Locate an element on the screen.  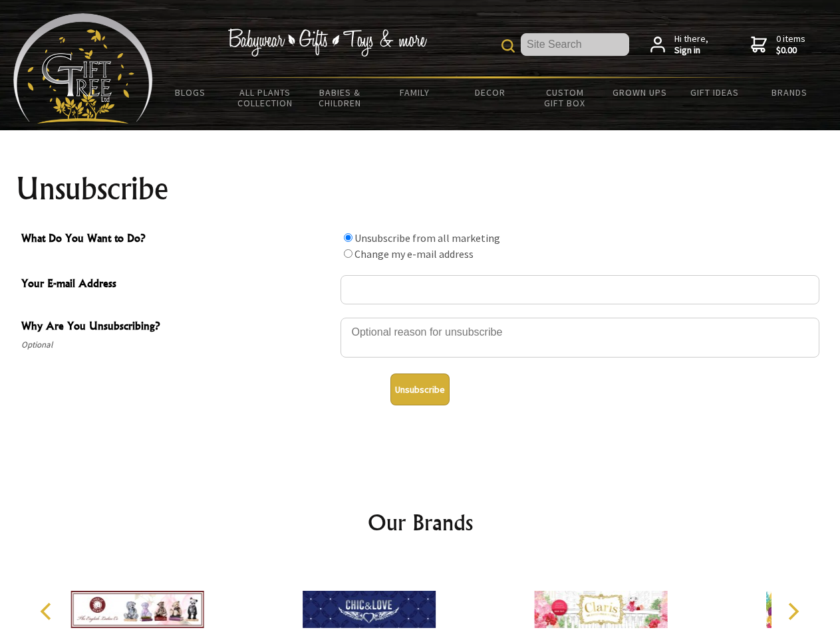
span: 0 items is located at coordinates (791, 45).